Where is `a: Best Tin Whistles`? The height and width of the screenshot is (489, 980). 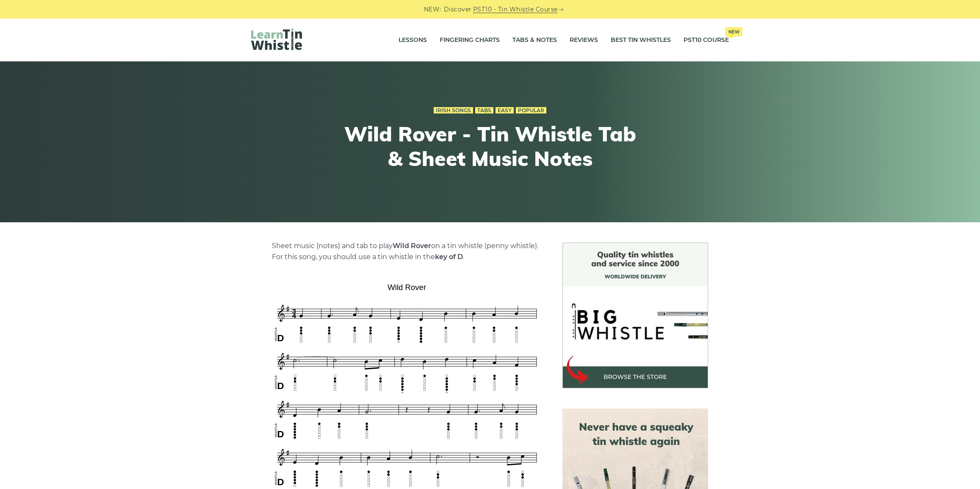
a: Best Tin Whistles is located at coordinates (641, 40).